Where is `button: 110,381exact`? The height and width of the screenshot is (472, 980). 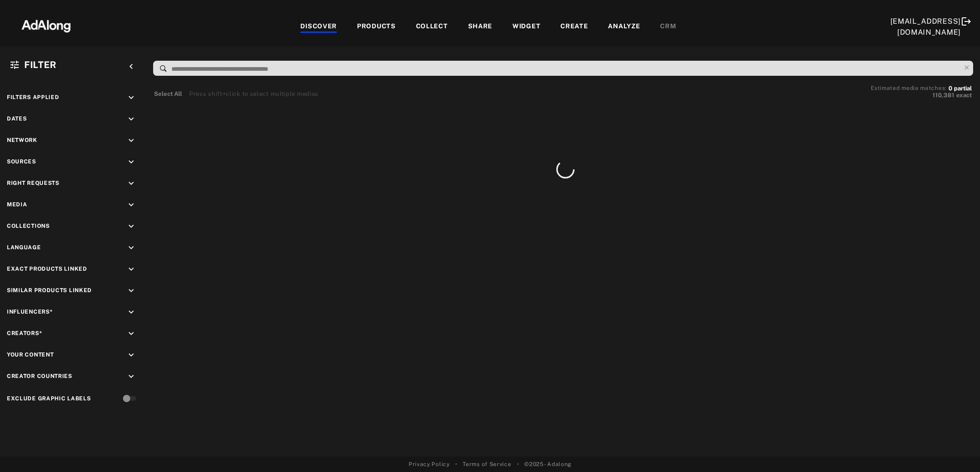
button: 110,381exact is located at coordinates (920, 96).